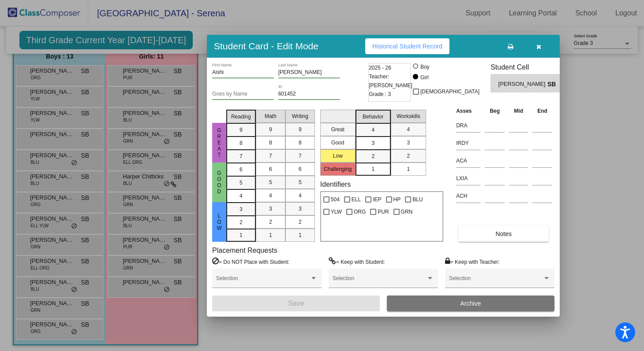 This screenshot has height=351, width=644. Describe the element at coordinates (554, 84) in the screenshot. I see `span: SB` at that location.